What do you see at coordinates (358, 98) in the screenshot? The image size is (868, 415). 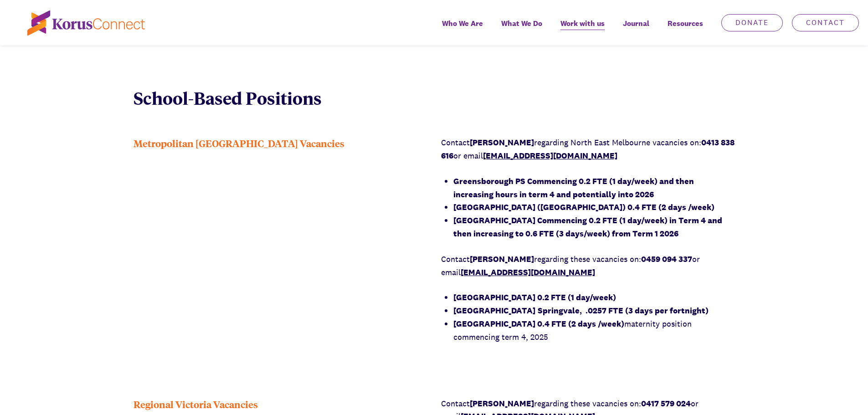 I see `p: School-Based Positions` at bounding box center [358, 98].